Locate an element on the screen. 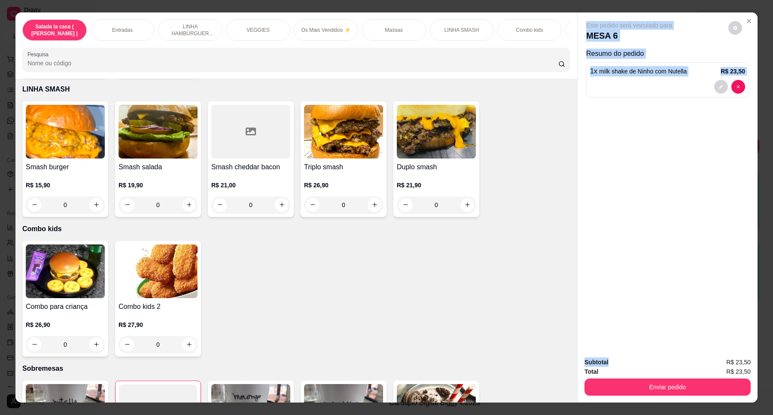 This screenshot has height=415, width=773. p: R$ 23,50 is located at coordinates (733, 71).